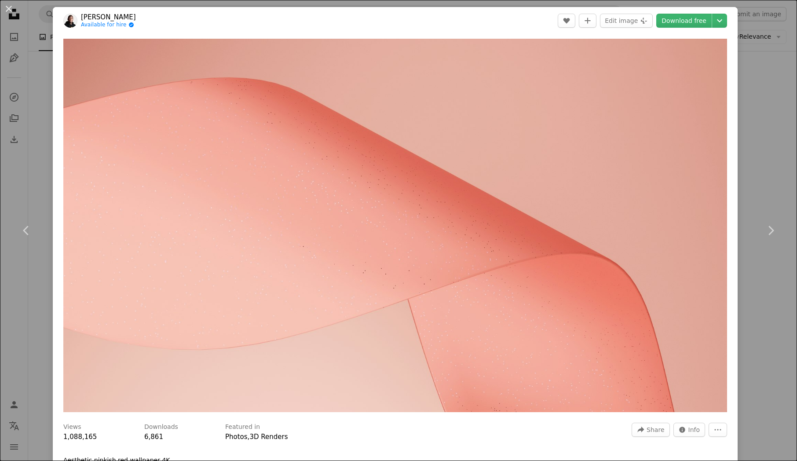  What do you see at coordinates (395, 225) in the screenshot?
I see `button: Zoom in on this image` at bounding box center [395, 225].